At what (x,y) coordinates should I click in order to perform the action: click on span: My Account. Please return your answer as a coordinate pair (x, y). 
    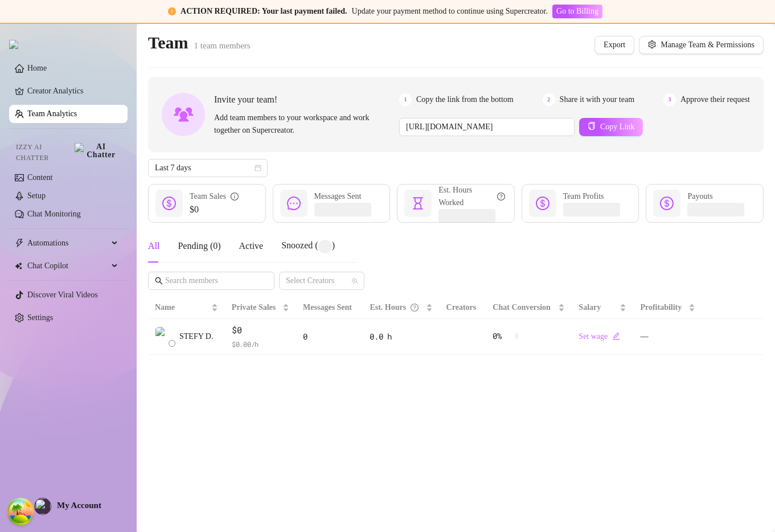
    Looking at the image, I should click on (79, 506).